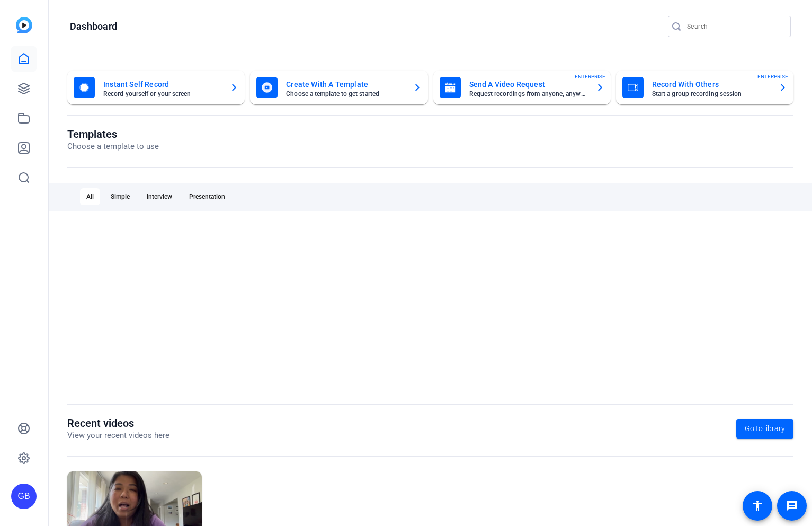 This screenshot has height=526, width=812. I want to click on img: blue-gradient.svg, so click(24, 25).